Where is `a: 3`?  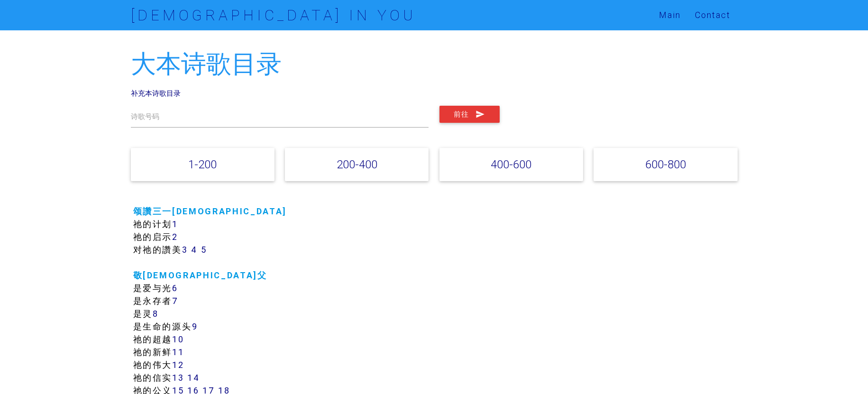 a: 3 is located at coordinates (185, 249).